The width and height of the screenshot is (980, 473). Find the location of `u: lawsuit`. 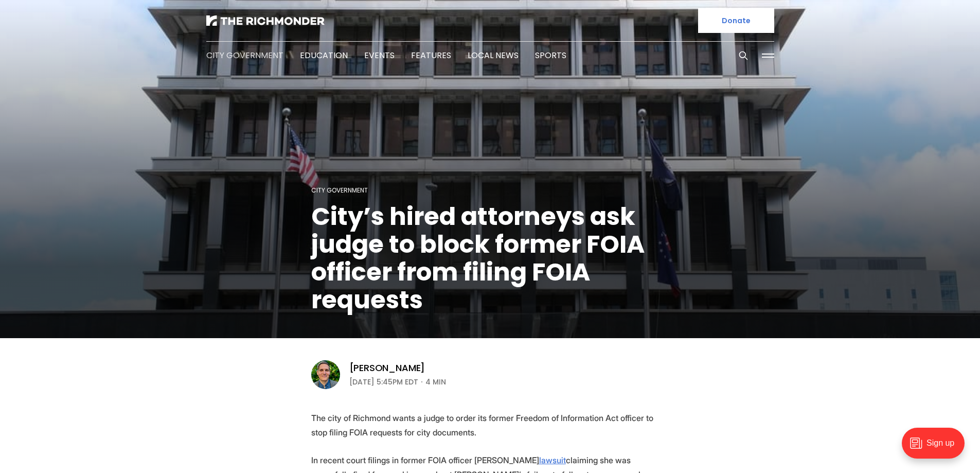

u: lawsuit is located at coordinates (552, 461).